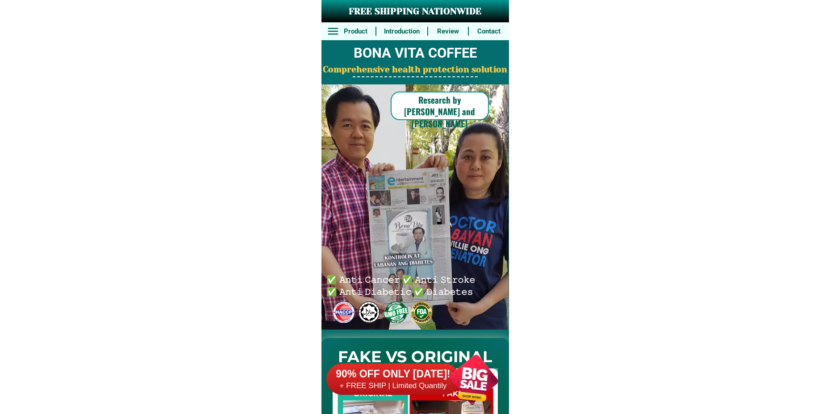  I want to click on h6: Introduction, so click(401, 31).